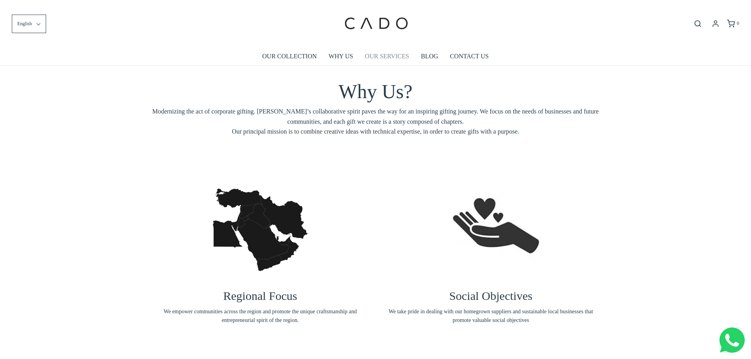  I want to click on span: Why Us?, so click(375, 91).